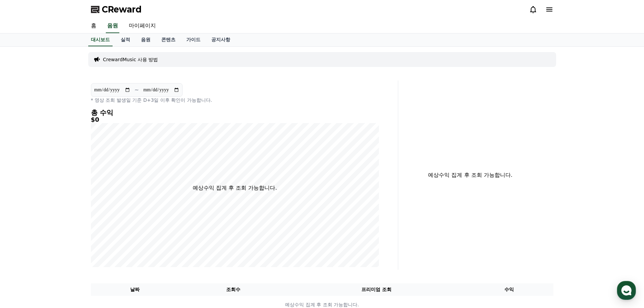  What do you see at coordinates (376, 289) in the screenshot?
I see `th: 프리미엄 조회` at bounding box center [376, 289].